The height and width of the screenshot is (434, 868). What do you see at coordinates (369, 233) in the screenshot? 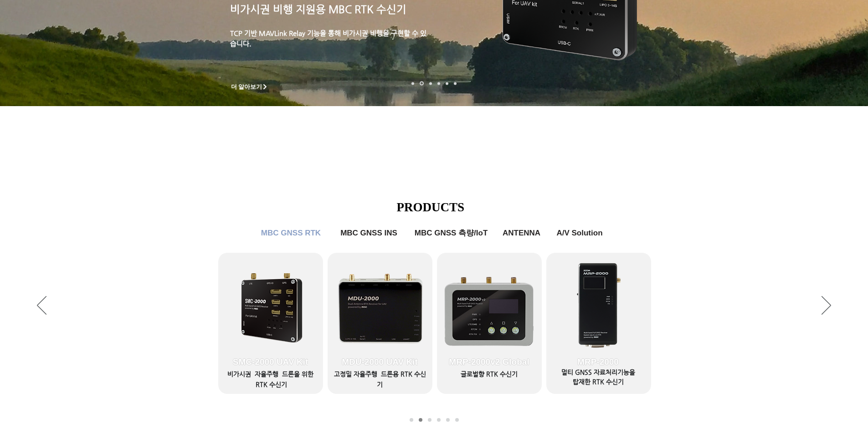
I see `span: MBC GNSS INS` at bounding box center [369, 233].